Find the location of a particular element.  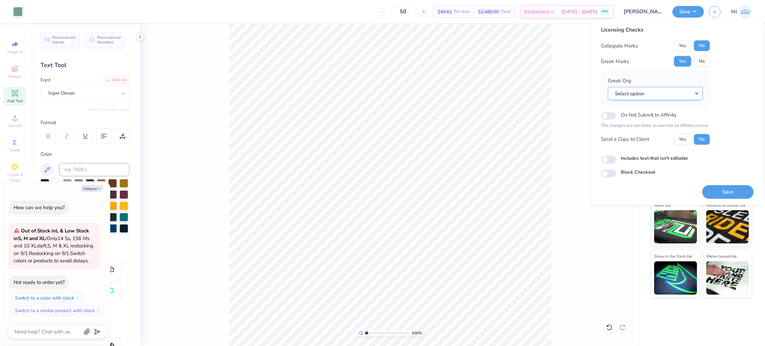

span: Metallic & Glitter Ink is located at coordinates (726, 205).